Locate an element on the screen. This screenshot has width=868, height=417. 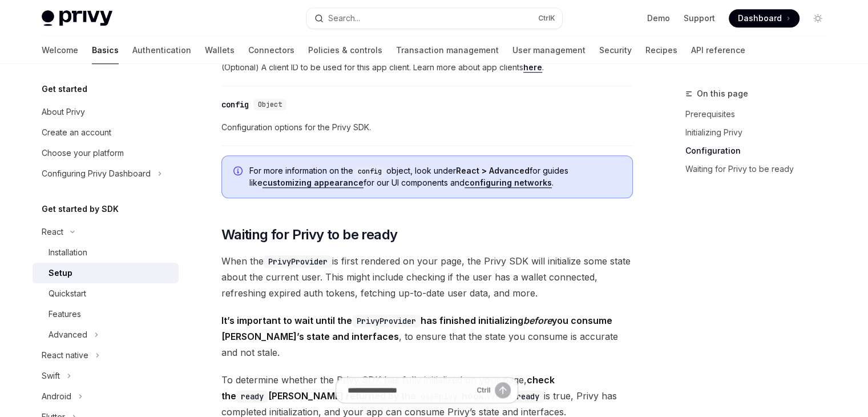
a: Security is located at coordinates (616, 51).